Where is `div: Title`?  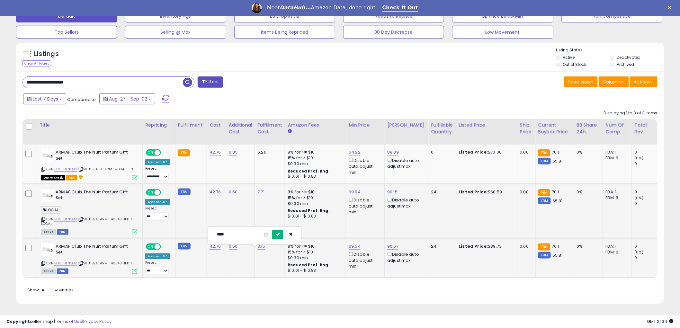
div: Title is located at coordinates (90, 125).